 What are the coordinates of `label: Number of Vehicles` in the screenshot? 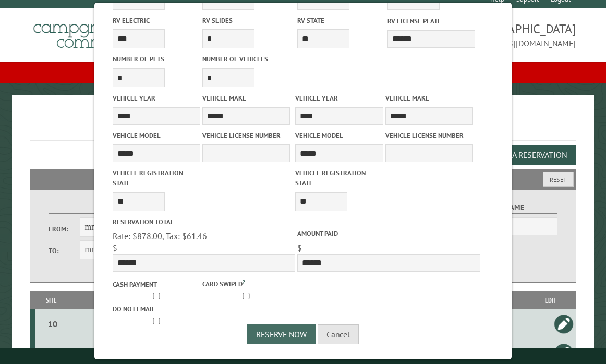 It's located at (246, 59).